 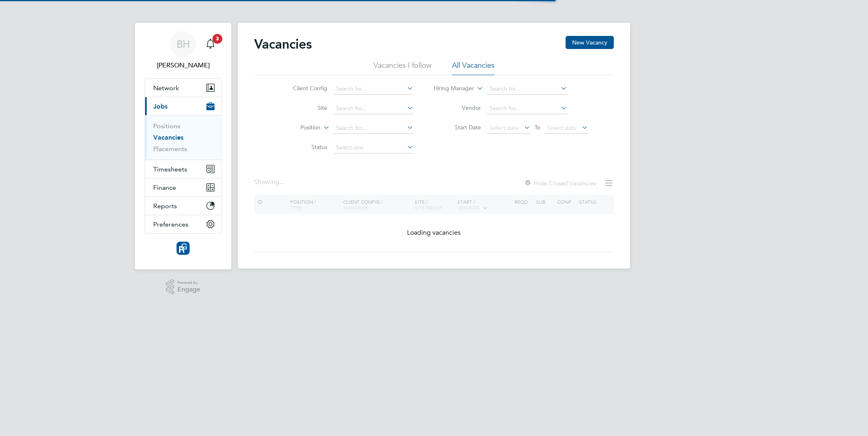 What do you see at coordinates (473, 68) in the screenshot?
I see `li: All Vacancies` at bounding box center [473, 68].